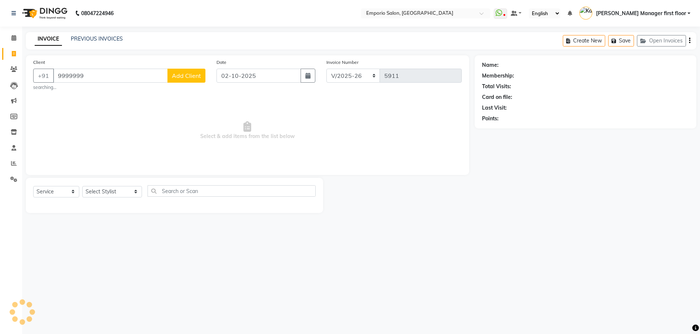 This screenshot has height=334, width=700. I want to click on a: PREVIOUS INVOICES, so click(97, 39).